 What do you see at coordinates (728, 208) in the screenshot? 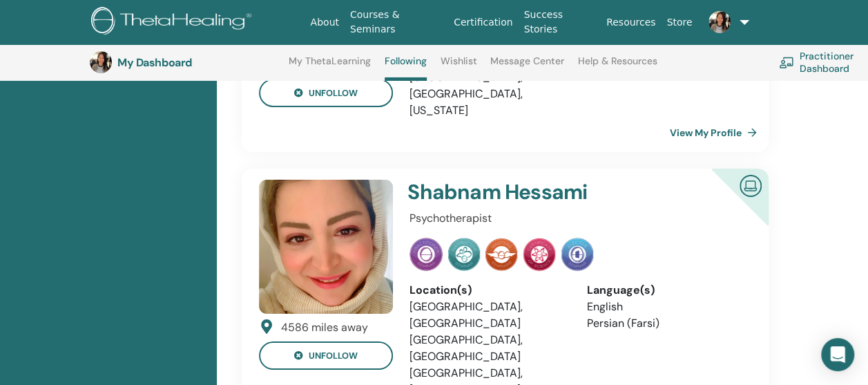
I see `div: Certified Online Instructor` at bounding box center [728, 208].